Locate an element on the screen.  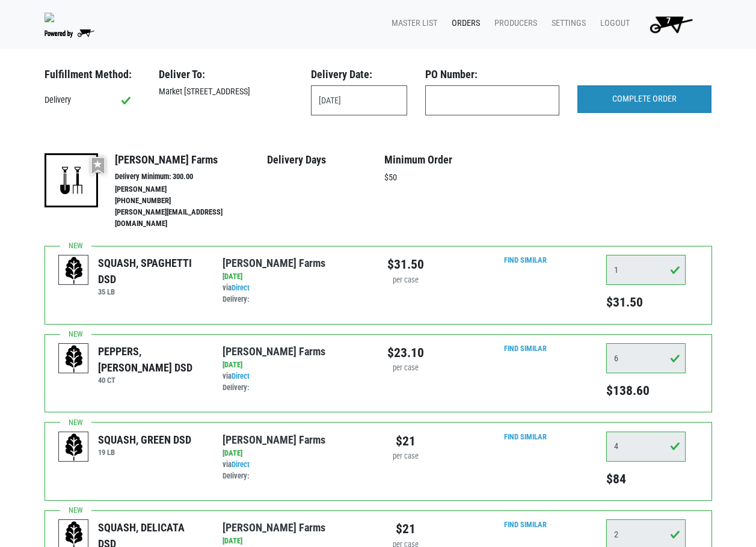
h5: $31.50 is located at coordinates (646, 302).